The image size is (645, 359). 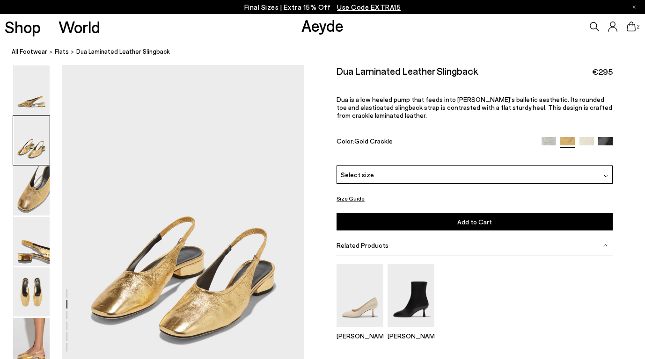 I want to click on span: €295, so click(x=602, y=72).